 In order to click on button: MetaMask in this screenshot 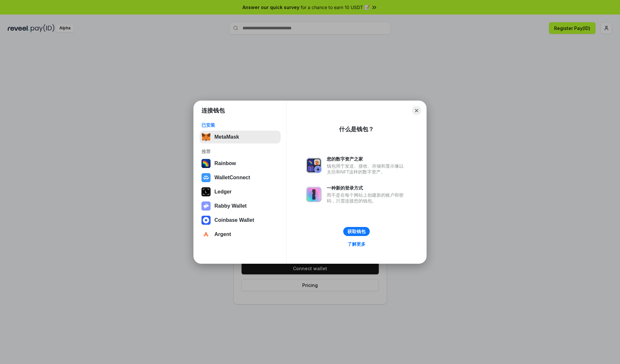, I will do `click(240, 137)`.